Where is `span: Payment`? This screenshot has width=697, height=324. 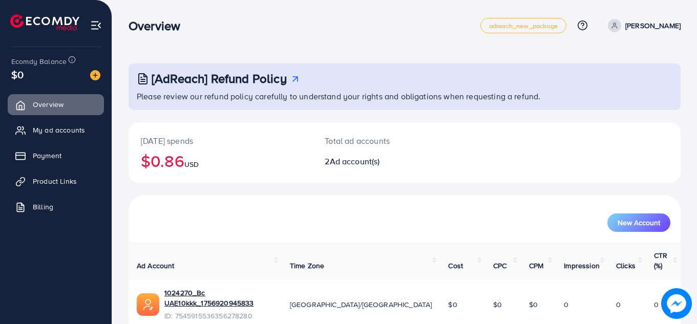 span: Payment is located at coordinates (47, 156).